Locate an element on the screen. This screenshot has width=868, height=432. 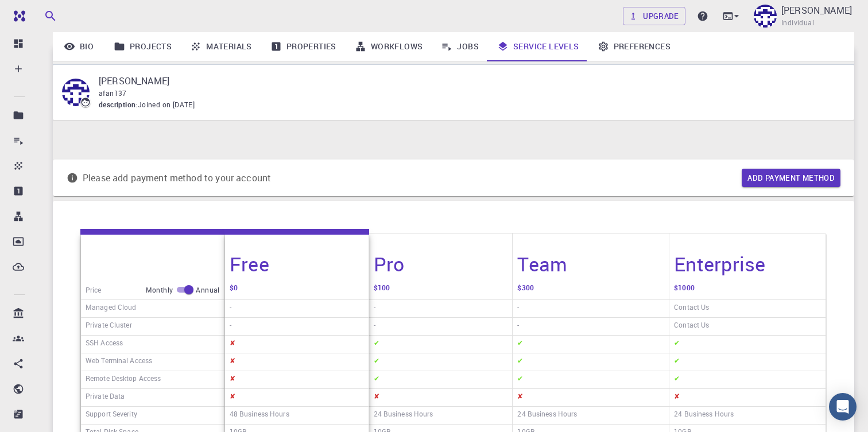
a: Service Levels is located at coordinates (538, 47).